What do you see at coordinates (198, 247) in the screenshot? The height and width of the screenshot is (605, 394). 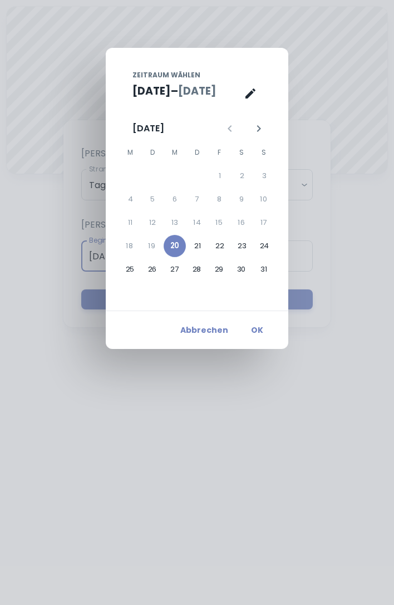 I see `button: 21` at bounding box center [198, 247].